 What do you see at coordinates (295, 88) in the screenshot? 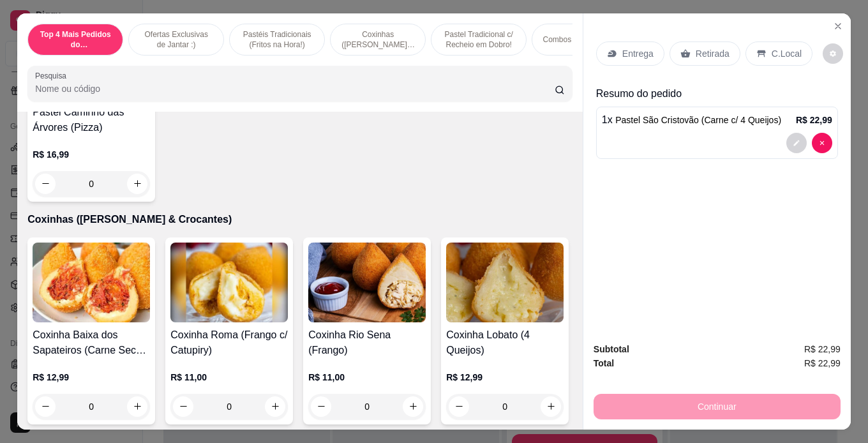
I see `input: Pesquisa` at bounding box center [295, 88].